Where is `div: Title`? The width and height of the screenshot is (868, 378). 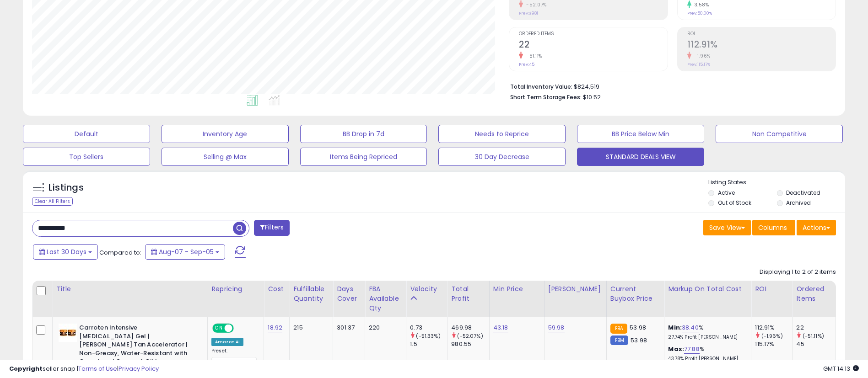 div: Title is located at coordinates (130, 289).